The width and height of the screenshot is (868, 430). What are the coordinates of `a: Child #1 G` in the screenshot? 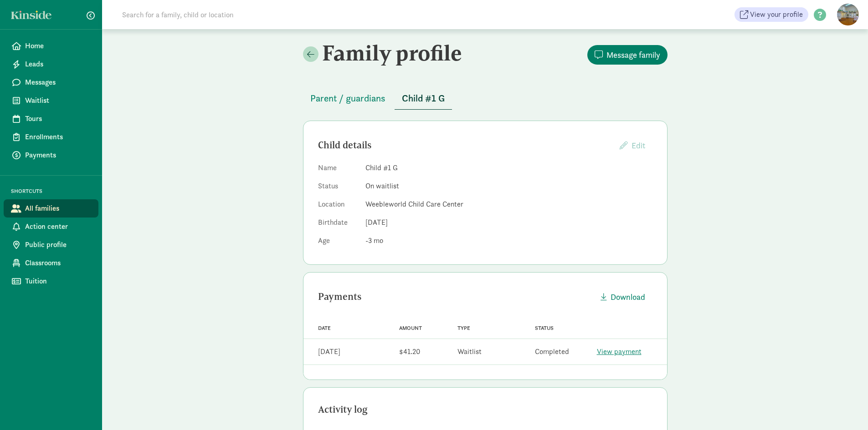 It's located at (423, 98).